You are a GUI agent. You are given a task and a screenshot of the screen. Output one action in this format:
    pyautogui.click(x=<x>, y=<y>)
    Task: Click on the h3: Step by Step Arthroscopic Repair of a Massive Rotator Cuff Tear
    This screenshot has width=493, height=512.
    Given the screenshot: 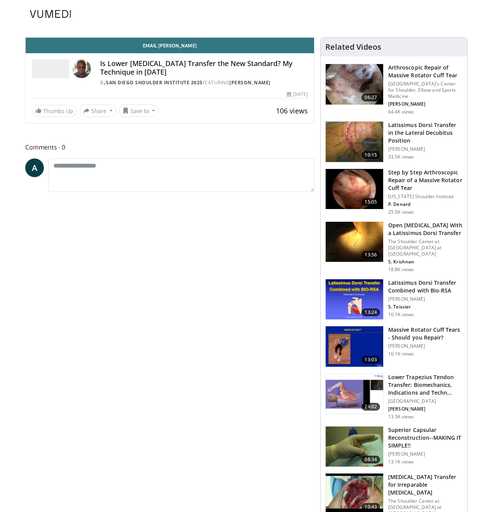 What is the action you would take?
    pyautogui.click(x=426, y=180)
    